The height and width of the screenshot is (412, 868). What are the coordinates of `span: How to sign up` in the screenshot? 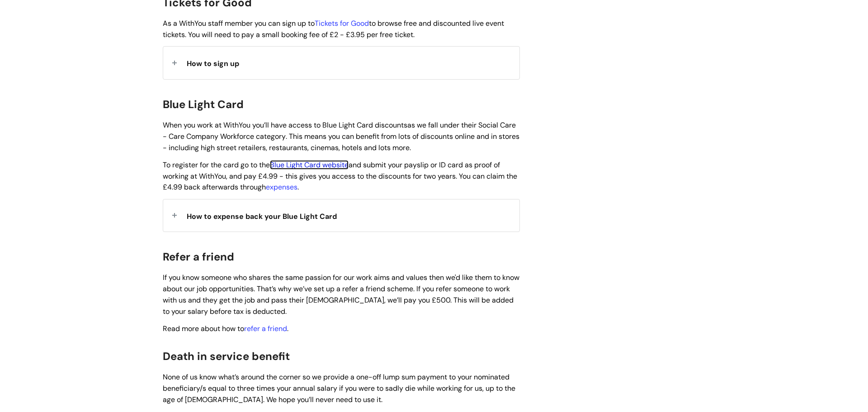 It's located at (213, 64).